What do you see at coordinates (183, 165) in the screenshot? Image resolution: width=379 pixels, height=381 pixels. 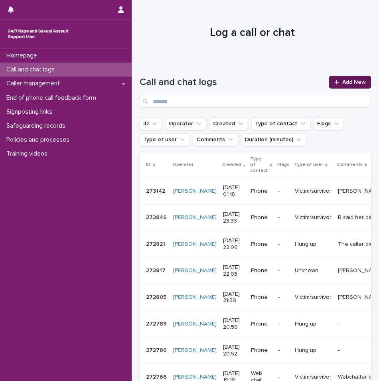 I see `p: Operator` at bounding box center [183, 165].